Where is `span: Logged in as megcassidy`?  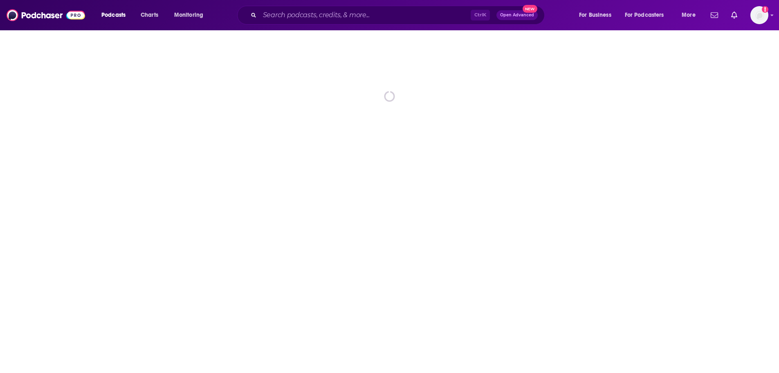 span: Logged in as megcassidy is located at coordinates (760, 15).